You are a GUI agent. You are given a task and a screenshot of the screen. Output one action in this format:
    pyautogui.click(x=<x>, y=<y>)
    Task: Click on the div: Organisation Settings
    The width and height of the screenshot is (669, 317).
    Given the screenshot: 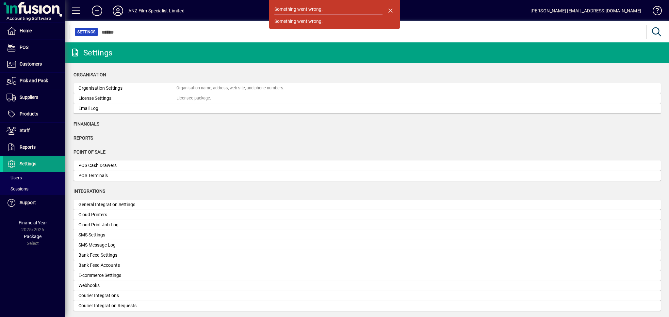 What is the action you would take?
    pyautogui.click(x=127, y=88)
    